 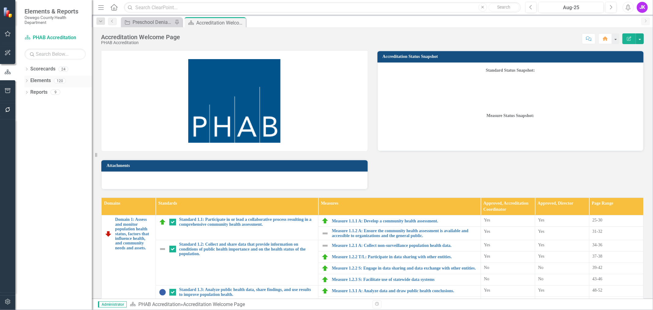 I want to click on span: 48-52, so click(x=597, y=290).